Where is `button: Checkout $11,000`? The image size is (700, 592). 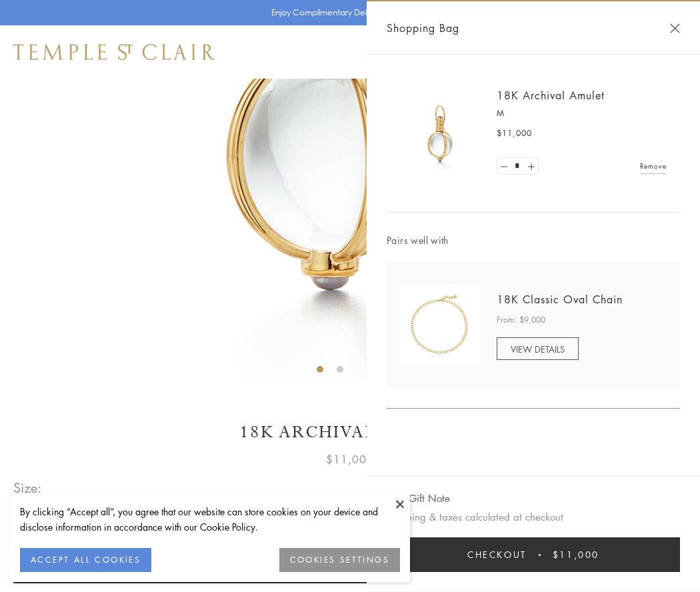
button: Checkout $11,000 is located at coordinates (533, 555).